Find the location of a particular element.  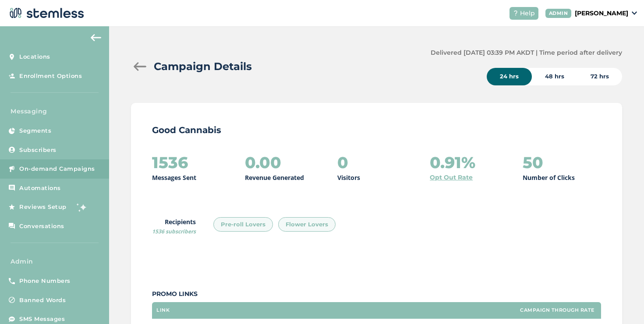

p: Revenue Generated is located at coordinates (274, 177).